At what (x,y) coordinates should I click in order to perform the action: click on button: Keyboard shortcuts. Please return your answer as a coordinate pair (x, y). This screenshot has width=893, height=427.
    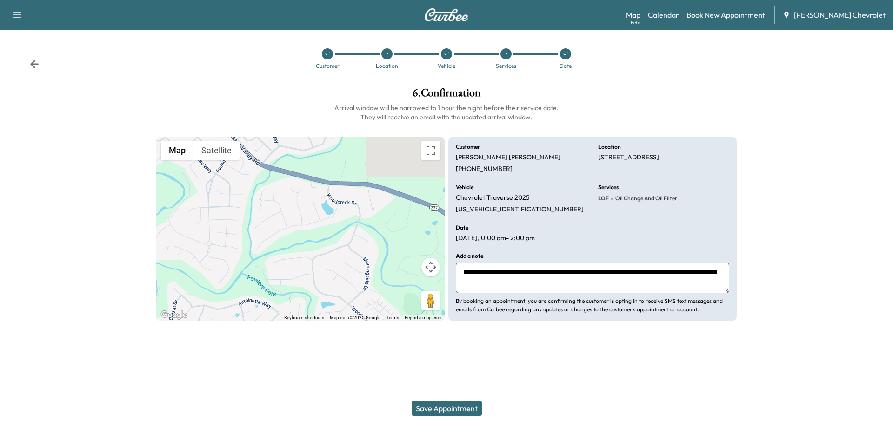
    Looking at the image, I should click on (304, 318).